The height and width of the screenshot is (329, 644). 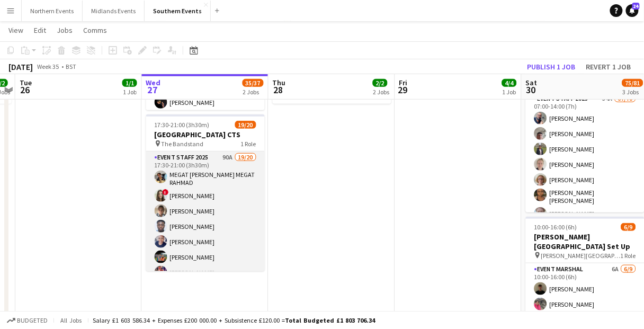 What do you see at coordinates (65, 30) in the screenshot?
I see `a: Jobs` at bounding box center [65, 30].